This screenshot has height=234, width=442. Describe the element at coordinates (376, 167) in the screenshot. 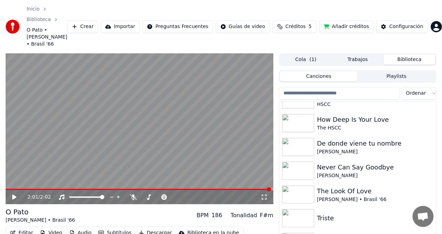

I see `div: Never Can Say Goodbye` at that location.